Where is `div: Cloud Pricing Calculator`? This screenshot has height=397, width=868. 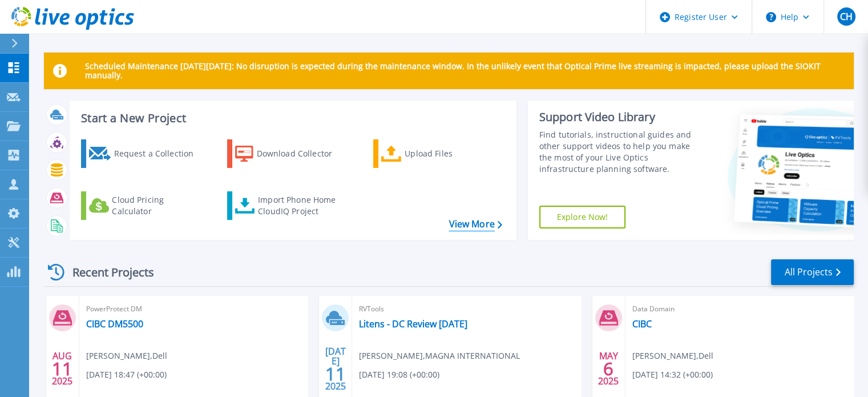
div: Cloud Pricing Calculator is located at coordinates (158, 205).